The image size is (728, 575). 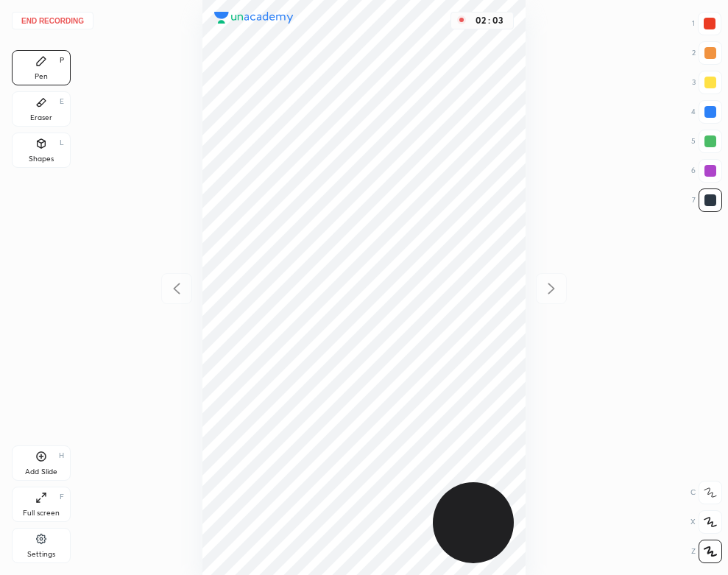 I want to click on button: End recording, so click(x=53, y=21).